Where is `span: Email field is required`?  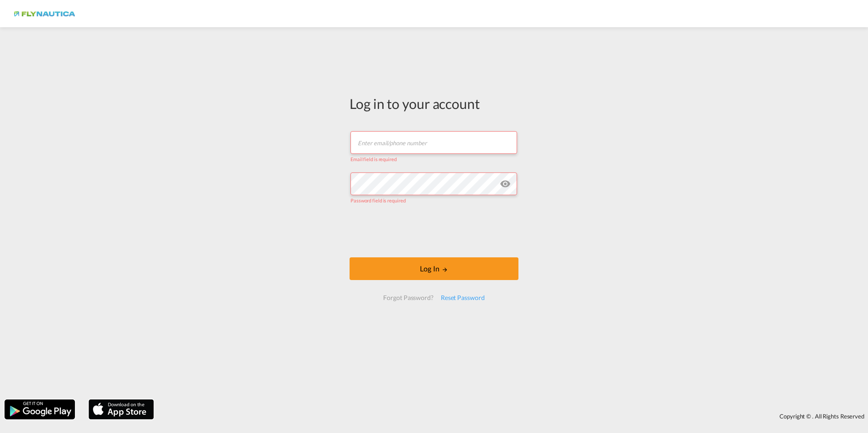
span: Email field is required is located at coordinates (374, 159).